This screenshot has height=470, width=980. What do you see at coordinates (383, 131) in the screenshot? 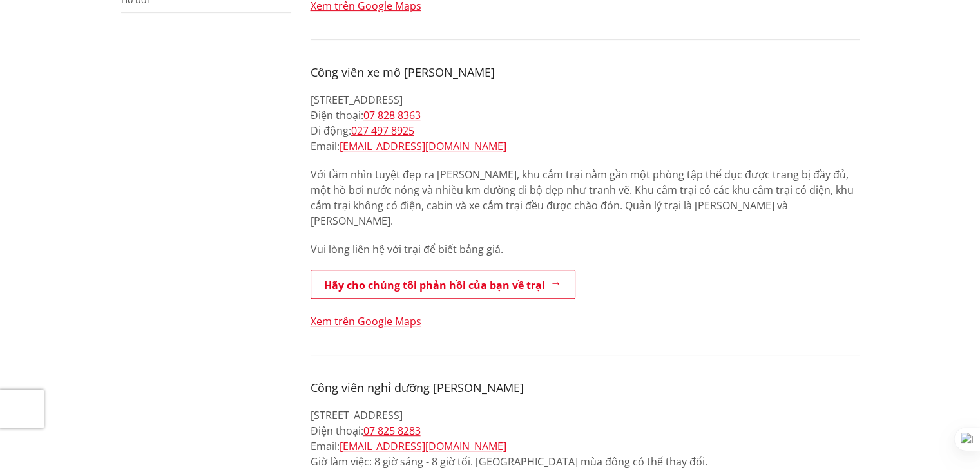
I see `font: 027 497 8925` at bounding box center [383, 131].